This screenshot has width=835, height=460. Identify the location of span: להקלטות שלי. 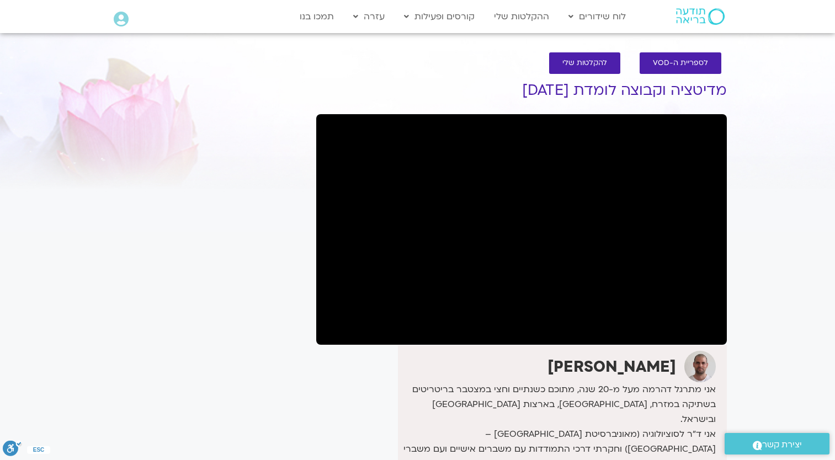
(584, 63).